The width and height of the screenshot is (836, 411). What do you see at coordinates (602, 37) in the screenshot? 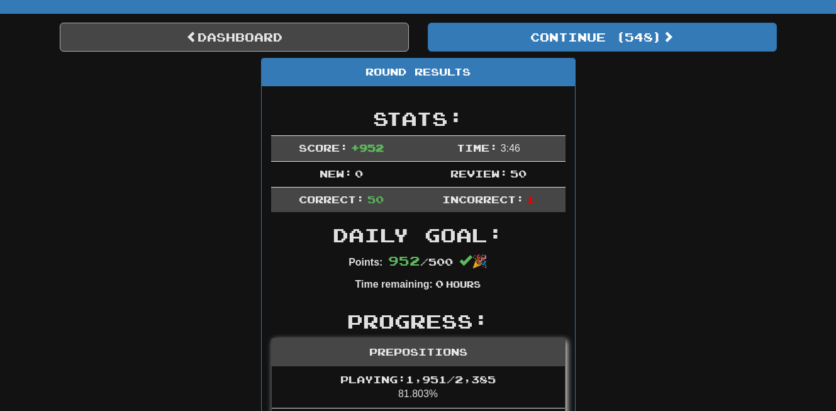
I see `button: Continue (548)` at bounding box center [602, 37].